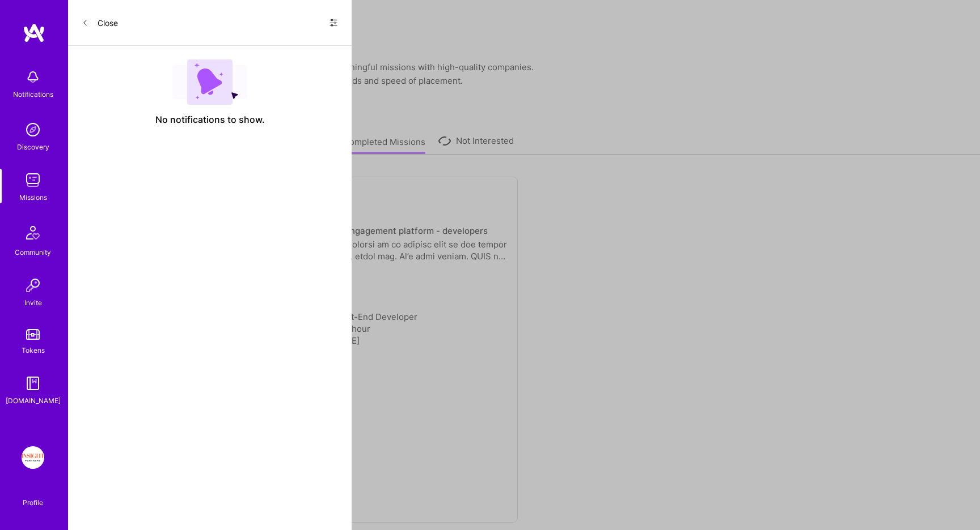  I want to click on button: Close, so click(100, 23).